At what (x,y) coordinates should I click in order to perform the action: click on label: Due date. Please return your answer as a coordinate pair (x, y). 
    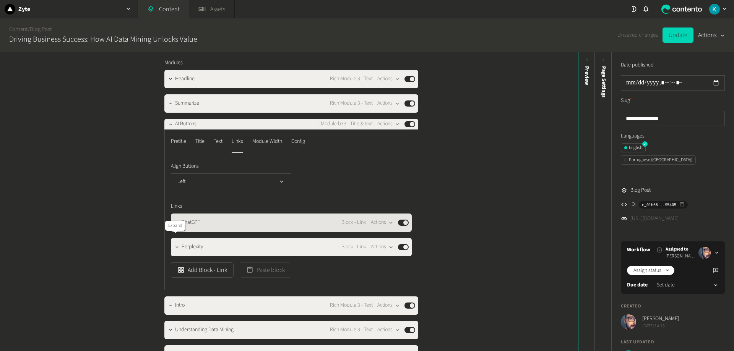
    Looking at the image, I should click on (637, 285).